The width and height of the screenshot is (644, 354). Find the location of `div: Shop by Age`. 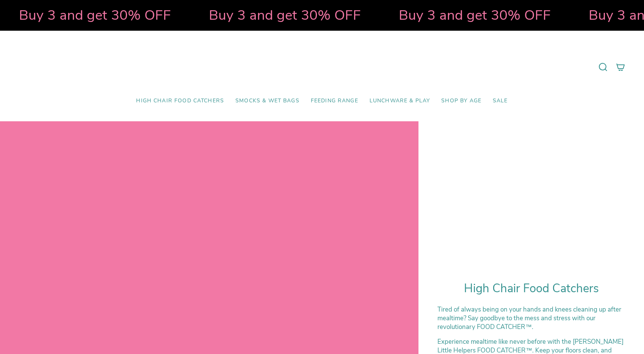

div: Shop by Age is located at coordinates (461, 101).